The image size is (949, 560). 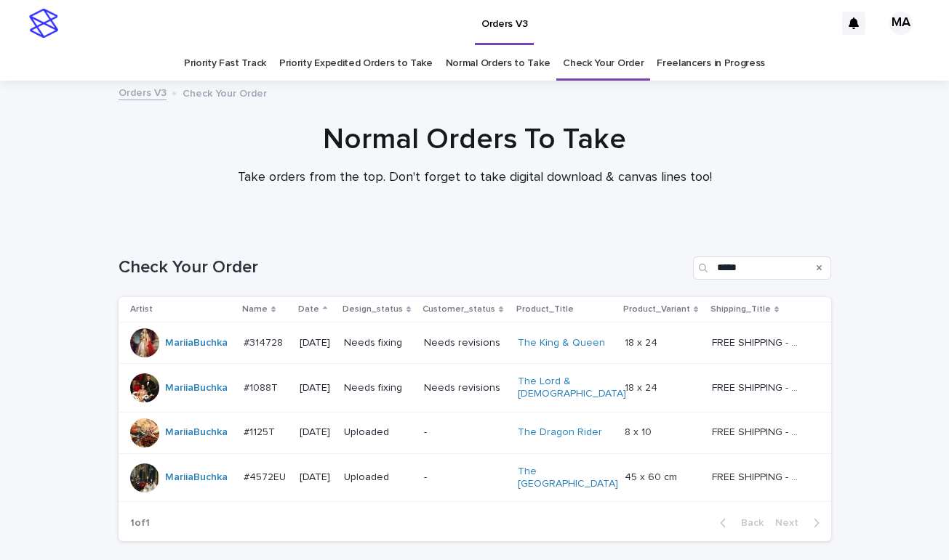 What do you see at coordinates (657, 309) in the screenshot?
I see `p: Product_Variant` at bounding box center [657, 309].